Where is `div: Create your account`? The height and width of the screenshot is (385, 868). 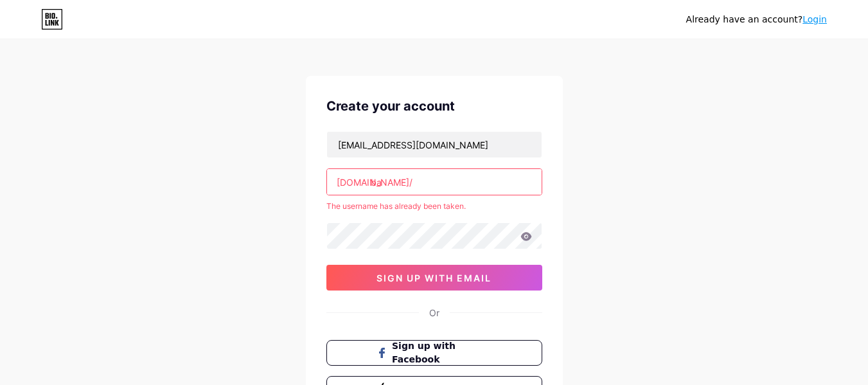 div: Create your account is located at coordinates (434, 106).